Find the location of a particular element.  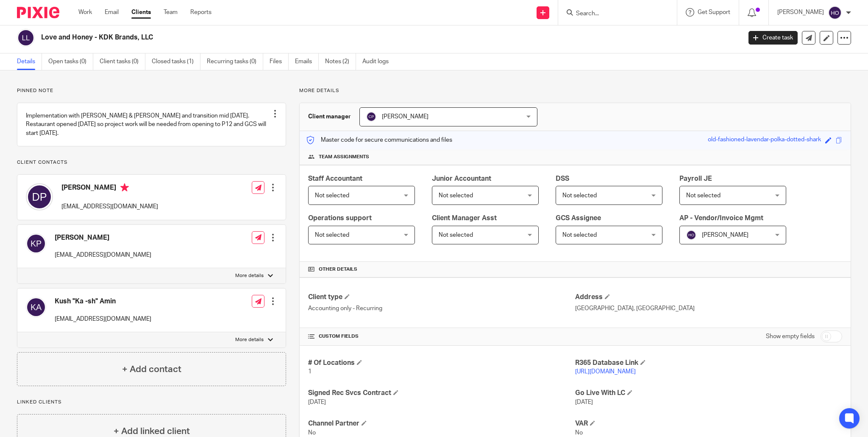

h2: Love and Honey - KDK Brands, LLC is located at coordinates (319, 37).